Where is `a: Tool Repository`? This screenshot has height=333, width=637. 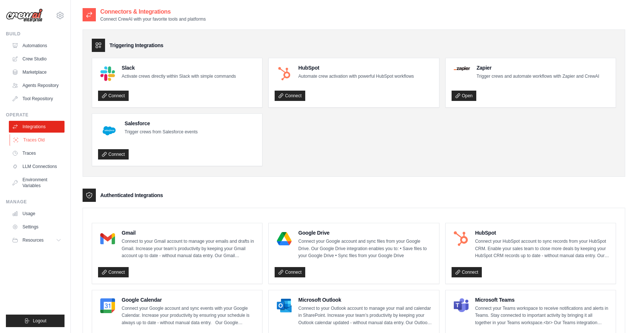
a: Tool Repository is located at coordinates (36, 99).